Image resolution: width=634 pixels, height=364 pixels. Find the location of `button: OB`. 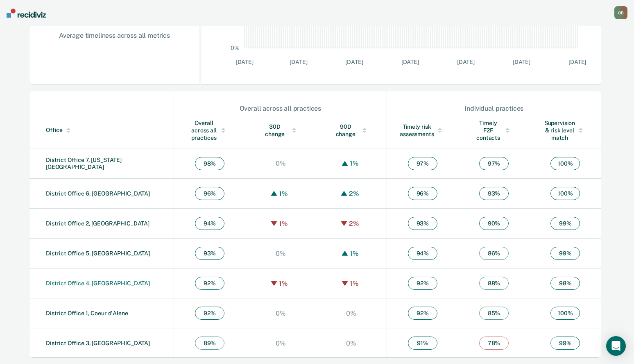

button: OB is located at coordinates (621, 13).